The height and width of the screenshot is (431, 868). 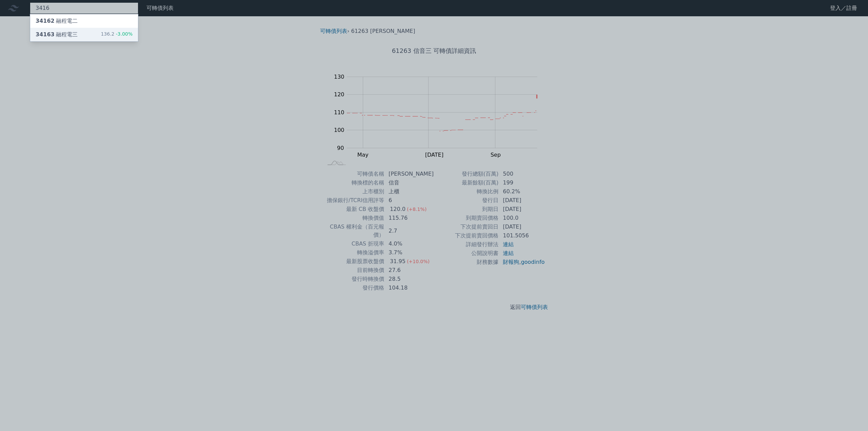 What do you see at coordinates (84, 21) in the screenshot?
I see `a: 34162融程電二` at bounding box center [84, 21].